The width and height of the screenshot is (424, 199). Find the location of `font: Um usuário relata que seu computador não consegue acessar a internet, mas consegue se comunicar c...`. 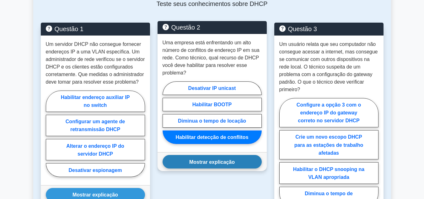

font: Um usuário relata que seu computador não consegue acessar a internet, mas consegue se comunicar c... is located at coordinates (329, 67).